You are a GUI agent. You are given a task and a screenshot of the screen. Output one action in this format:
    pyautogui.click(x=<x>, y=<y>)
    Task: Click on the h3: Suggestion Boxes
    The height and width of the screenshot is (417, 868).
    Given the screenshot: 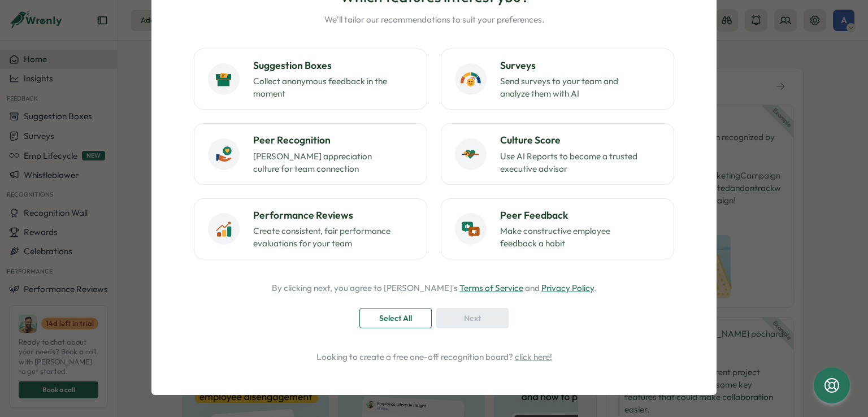 What is the action you would take?
    pyautogui.click(x=333, y=65)
    